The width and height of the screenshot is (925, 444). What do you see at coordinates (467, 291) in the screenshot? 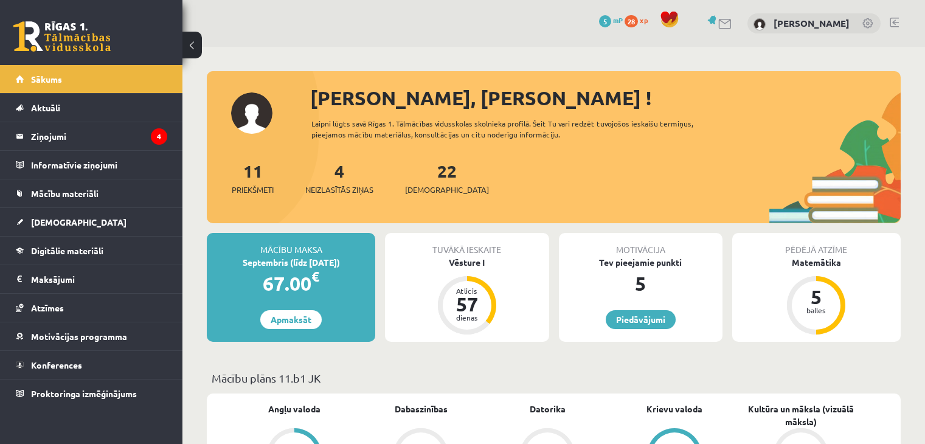
I see `div: Atlicis` at bounding box center [467, 291].